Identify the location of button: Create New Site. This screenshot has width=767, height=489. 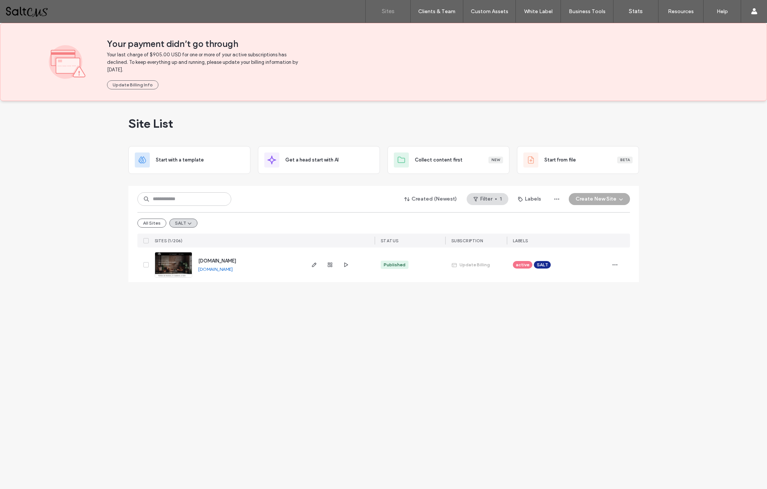
(599, 199).